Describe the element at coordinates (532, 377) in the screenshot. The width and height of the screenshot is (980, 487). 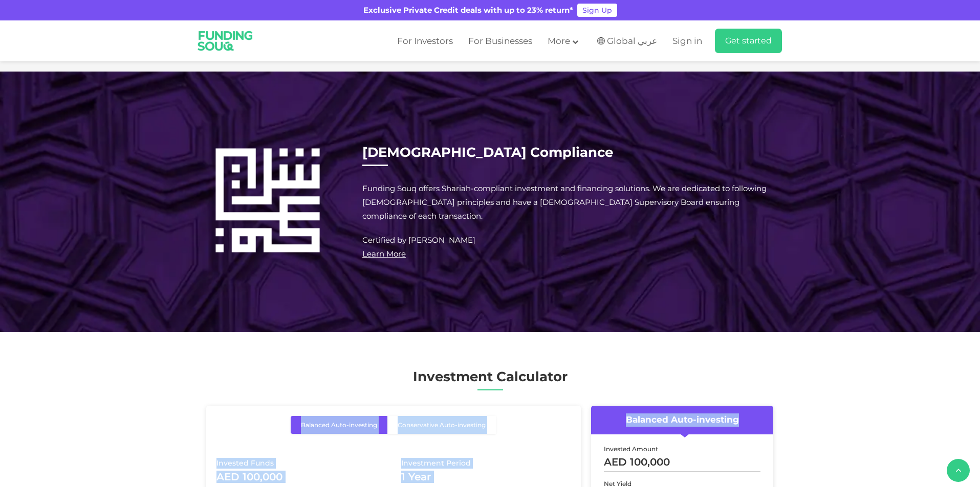
I see `span: Calculator` at that location.